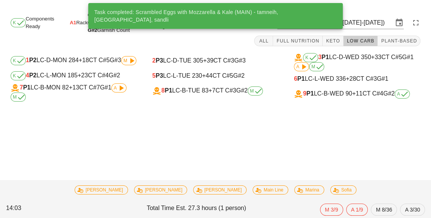  What do you see at coordinates (215, 61) in the screenshot?
I see `div: LC-D-TUE 305 CT C#3` at bounding box center [215, 61].